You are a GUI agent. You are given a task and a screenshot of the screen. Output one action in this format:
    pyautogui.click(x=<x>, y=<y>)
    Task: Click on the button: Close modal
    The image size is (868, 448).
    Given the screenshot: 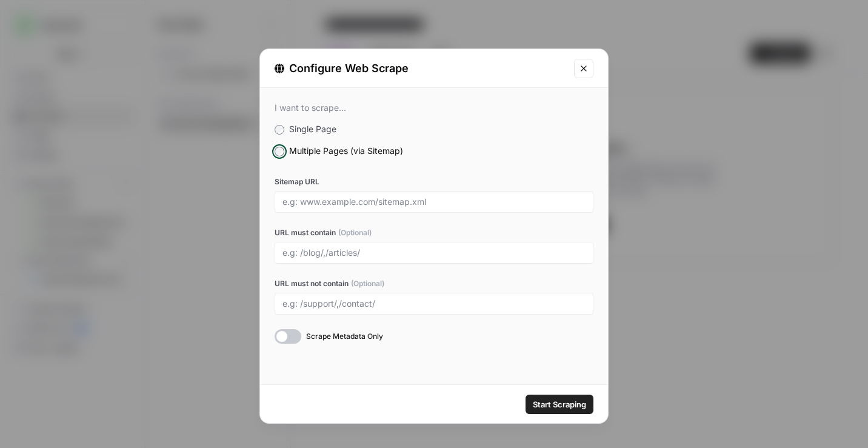 What is the action you would take?
    pyautogui.click(x=583, y=68)
    